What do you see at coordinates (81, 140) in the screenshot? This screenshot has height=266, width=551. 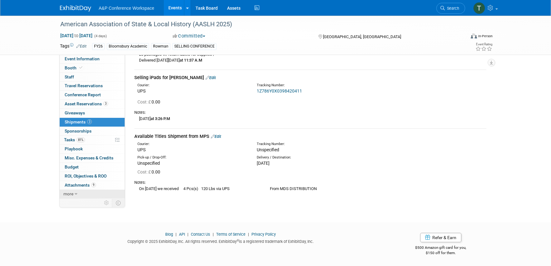 I see `span: 81%` at bounding box center [81, 140].